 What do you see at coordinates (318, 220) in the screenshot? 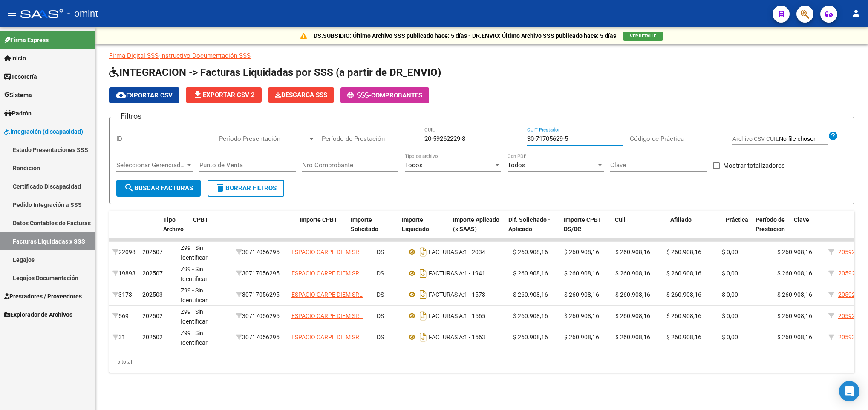
I see `span: Importe CPBT` at bounding box center [318, 220].